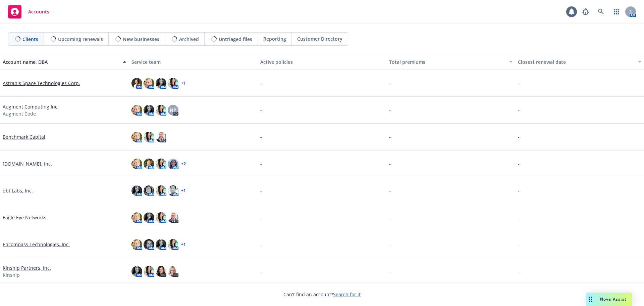 The width and height of the screenshot is (644, 306). What do you see at coordinates (451, 62) in the screenshot?
I see `button: Total premiums` at bounding box center [451, 62].